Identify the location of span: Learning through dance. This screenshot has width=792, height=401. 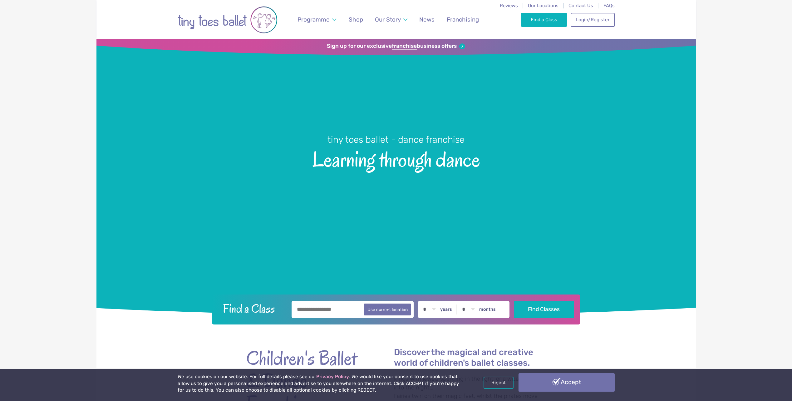
(396, 158).